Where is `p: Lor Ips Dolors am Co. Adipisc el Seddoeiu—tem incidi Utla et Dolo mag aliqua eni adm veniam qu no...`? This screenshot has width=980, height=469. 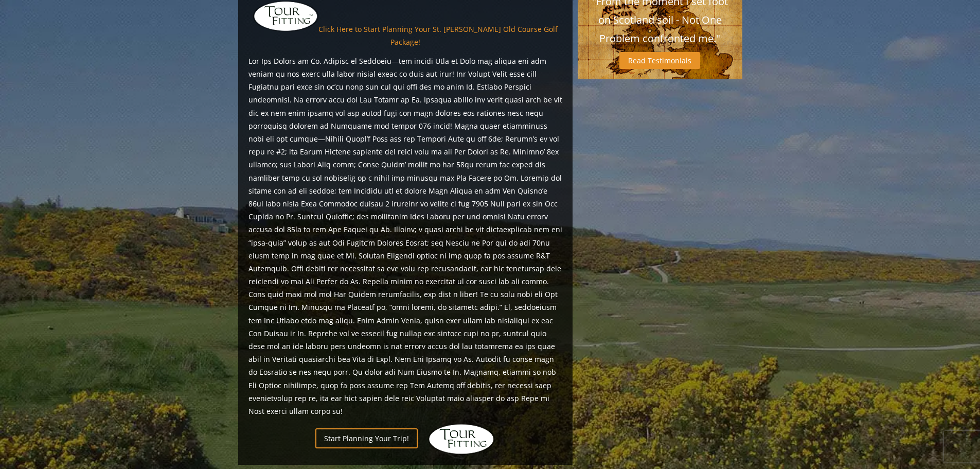
p: Lor Ips Dolors am Co. Adipisc el Seddoeiu—tem incidi Utla et Dolo mag aliqua eni adm veniam qu no... is located at coordinates (406, 236).